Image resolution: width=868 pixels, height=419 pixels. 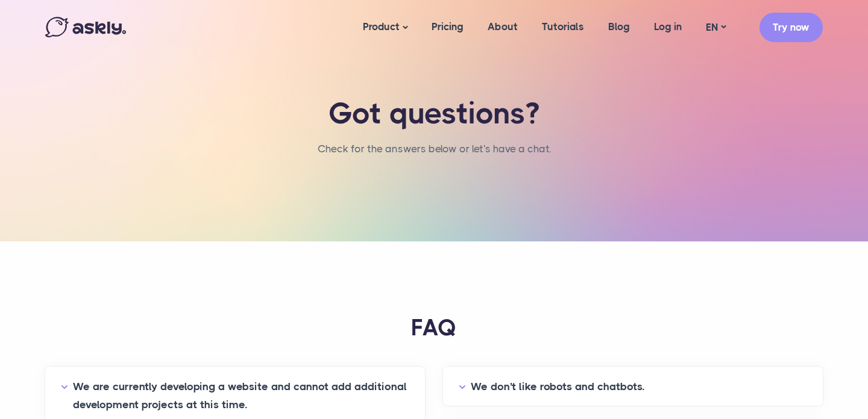 What do you see at coordinates (619, 27) in the screenshot?
I see `a: Blog` at bounding box center [619, 27].